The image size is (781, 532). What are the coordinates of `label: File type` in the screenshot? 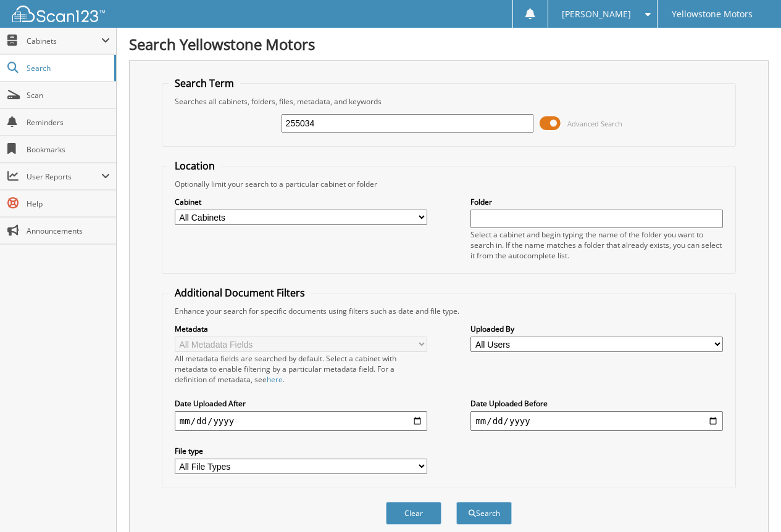 It's located at (301, 451).